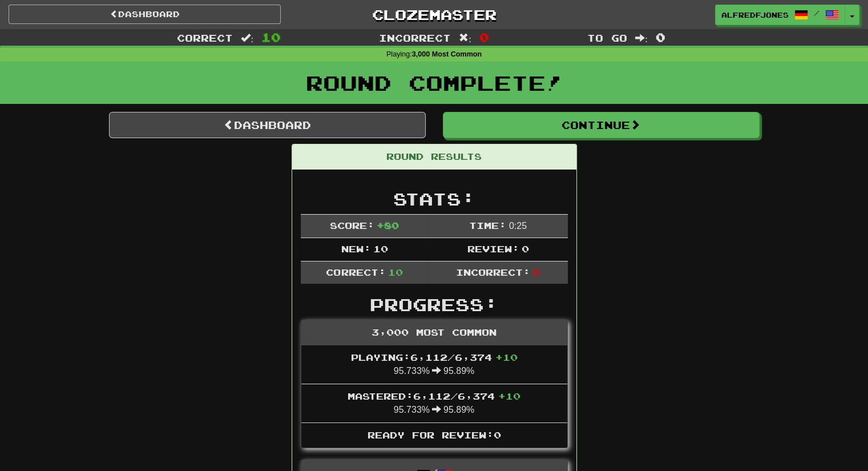 The width and height of the screenshot is (868, 471). Describe the element at coordinates (388, 225) in the screenshot. I see `span: + 80` at that location.